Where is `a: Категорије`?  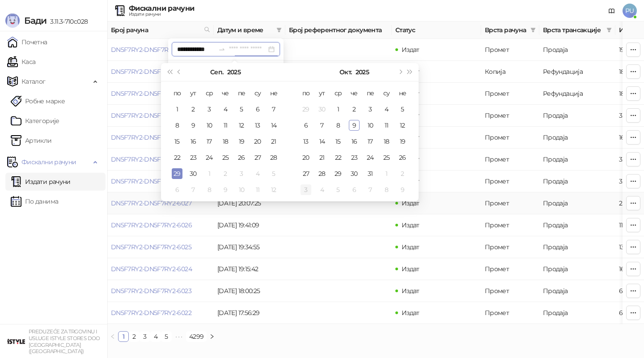
a: Категорије is located at coordinates (35, 121).